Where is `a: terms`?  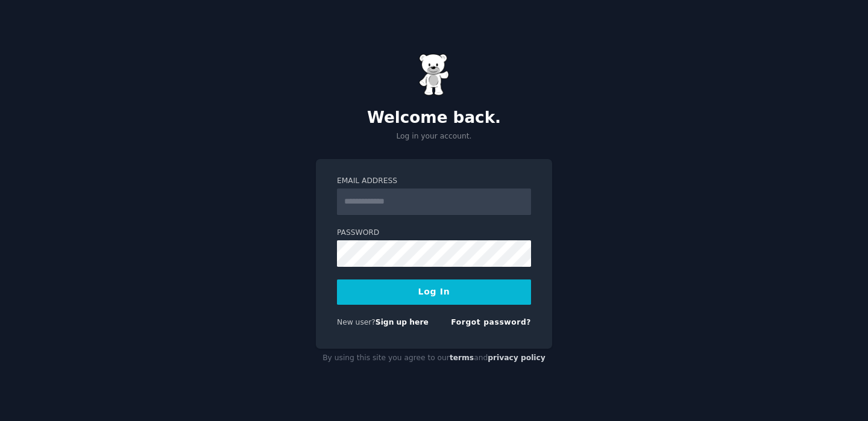 a: terms is located at coordinates (462, 358).